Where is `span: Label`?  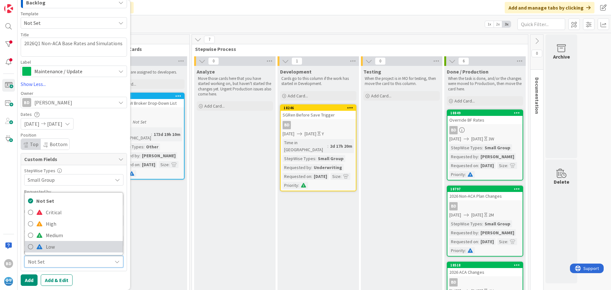
span: Label is located at coordinates (26, 62).